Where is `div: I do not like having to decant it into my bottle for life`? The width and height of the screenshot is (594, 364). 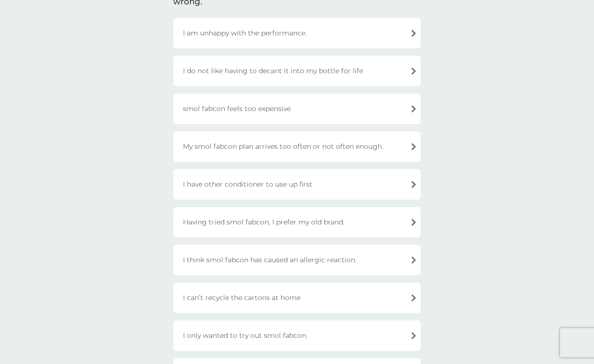
div: I do not like having to decant it into my bottle for life is located at coordinates (297, 71).